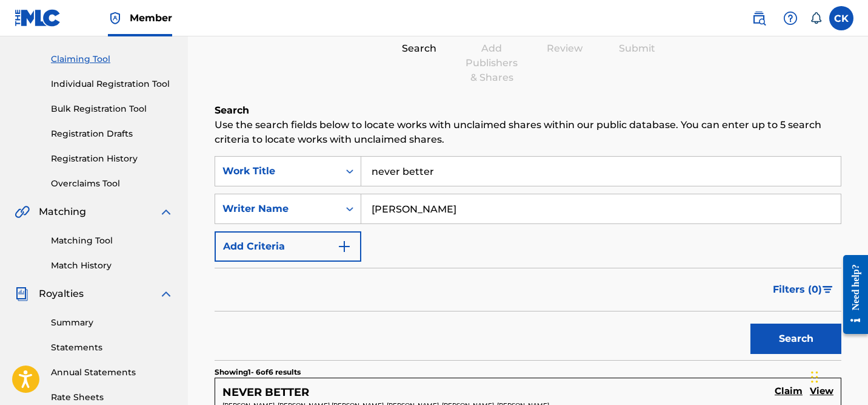 The image size is (868, 405). Describe the element at coordinates (112, 109) in the screenshot. I see `a: Bulk Registration Tool` at that location.